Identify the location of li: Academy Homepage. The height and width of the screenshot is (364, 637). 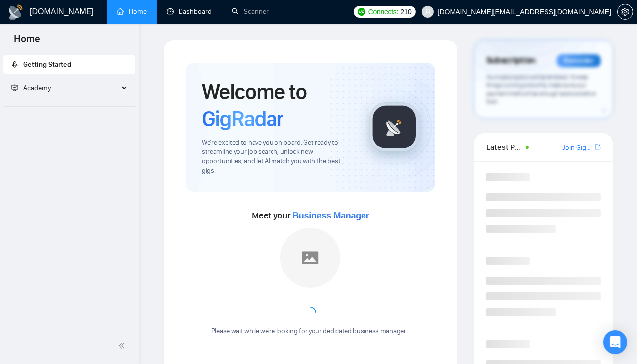
(69, 106).